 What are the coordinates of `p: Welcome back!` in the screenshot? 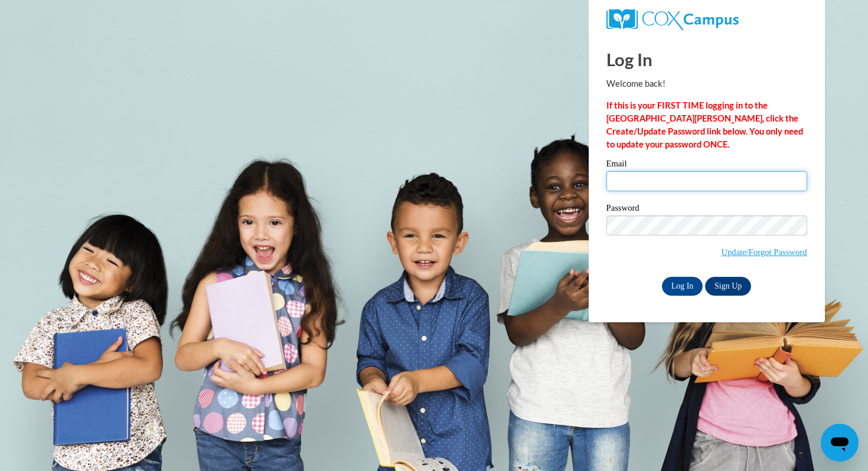 It's located at (706, 84).